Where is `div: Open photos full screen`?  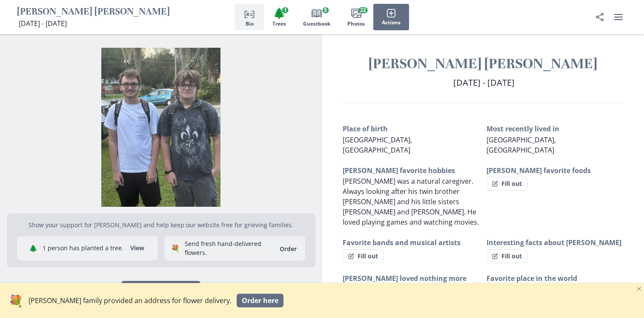
div: Open photos full screen is located at coordinates (161, 124).